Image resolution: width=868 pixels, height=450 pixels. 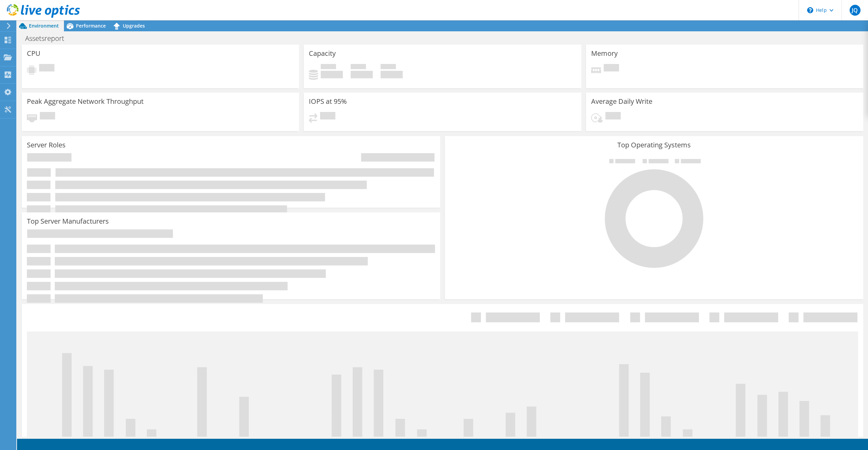 What do you see at coordinates (91, 26) in the screenshot?
I see `span: Performance` at bounding box center [91, 26].